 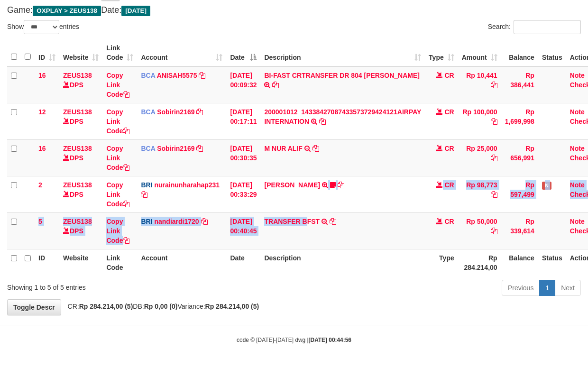 I want to click on a: Copy IBNU FADILLAH to clipboard, so click(x=341, y=185).